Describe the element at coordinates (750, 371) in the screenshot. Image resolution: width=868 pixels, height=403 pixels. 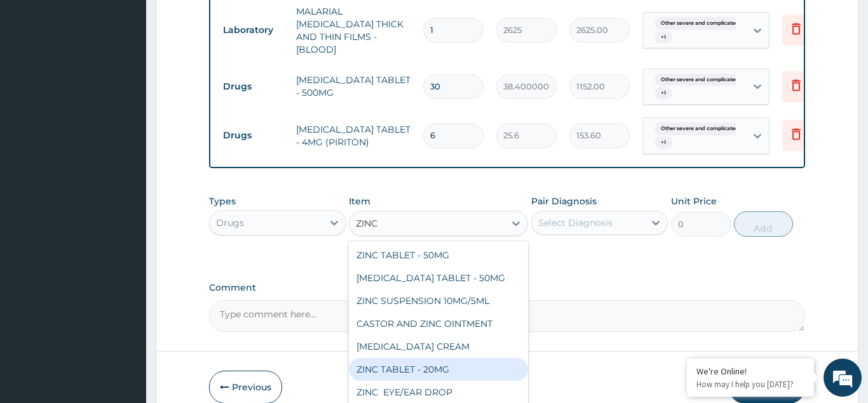
I see `div: We're Online!` at that location.